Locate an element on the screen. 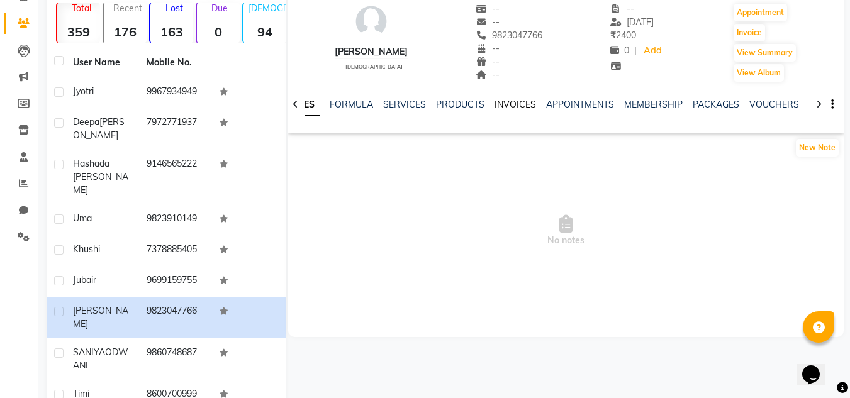 The height and width of the screenshot is (398, 850). span: khushi is located at coordinates (86, 249).